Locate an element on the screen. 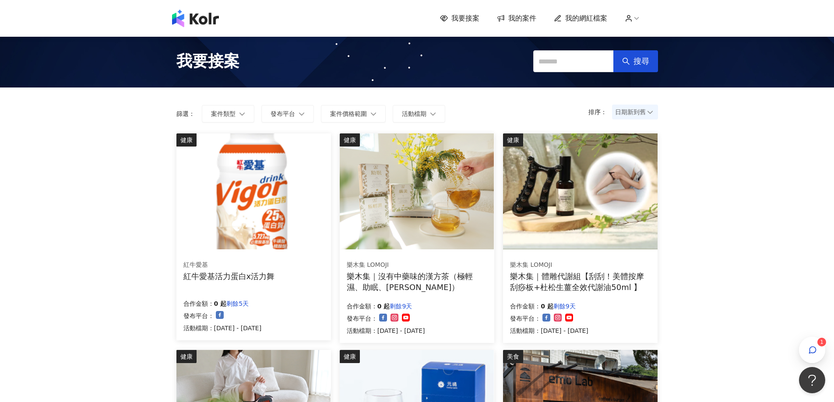 This screenshot has height=402, width=834. img: 活力蛋白配方營養素 is located at coordinates (253, 191).